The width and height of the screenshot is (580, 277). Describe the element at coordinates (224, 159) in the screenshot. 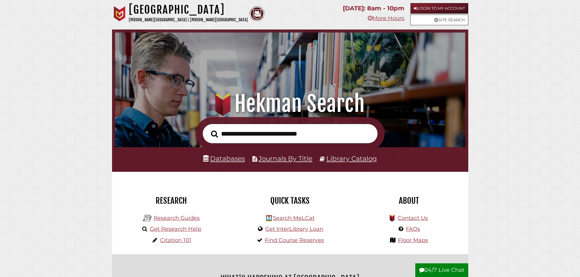

I see `a: Databases` at that location.